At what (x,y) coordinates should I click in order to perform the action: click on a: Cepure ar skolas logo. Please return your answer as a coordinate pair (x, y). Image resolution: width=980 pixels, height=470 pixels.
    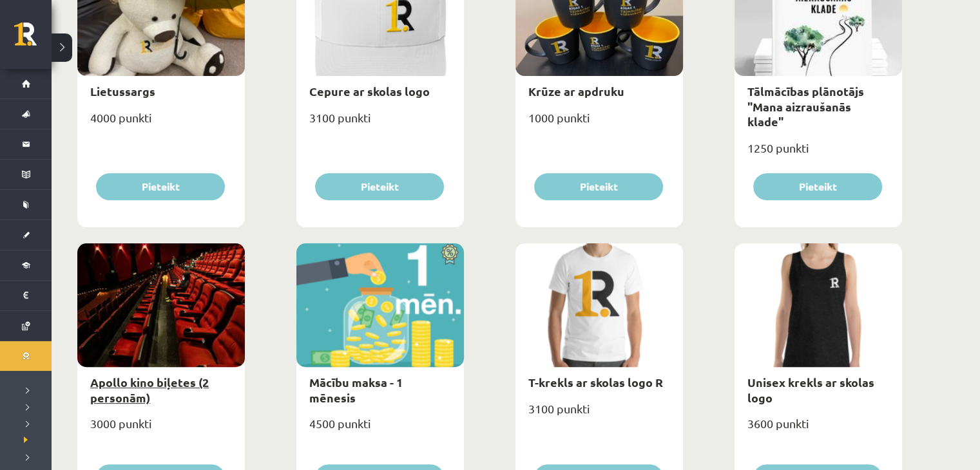
    Looking at the image, I should click on (369, 91).